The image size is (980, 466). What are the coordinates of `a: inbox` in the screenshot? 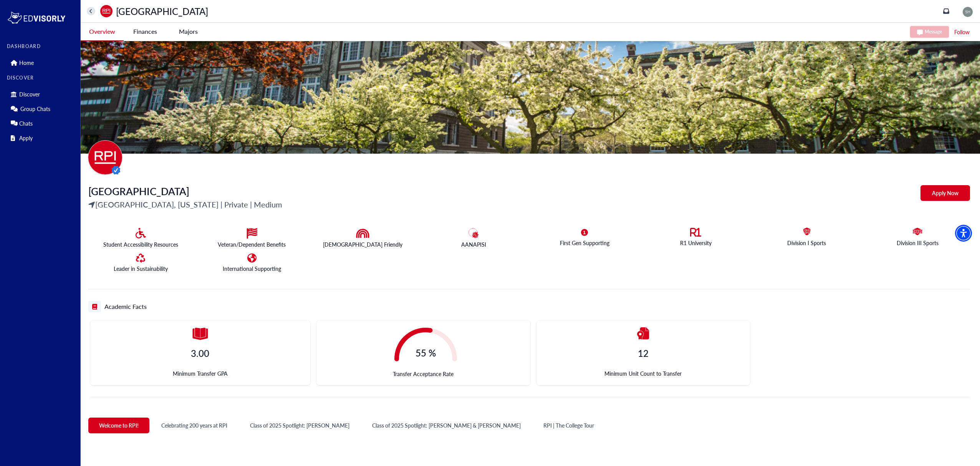 It's located at (947, 11).